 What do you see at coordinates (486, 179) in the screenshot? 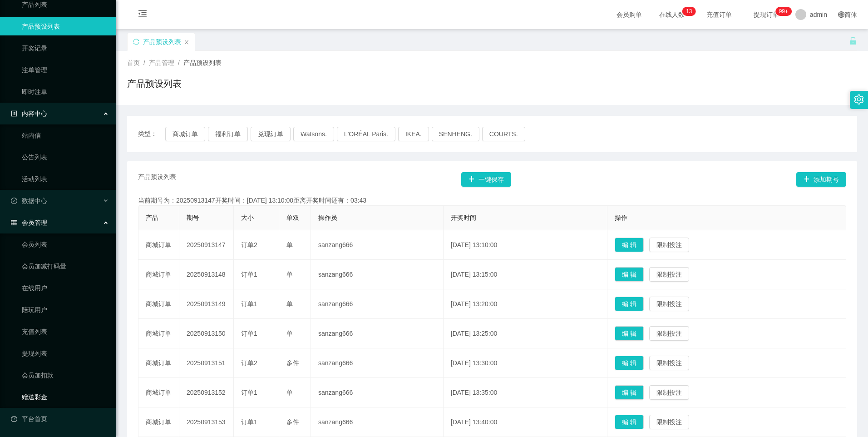
I see `button: 图标: plus一键保存` at bounding box center [486, 179].